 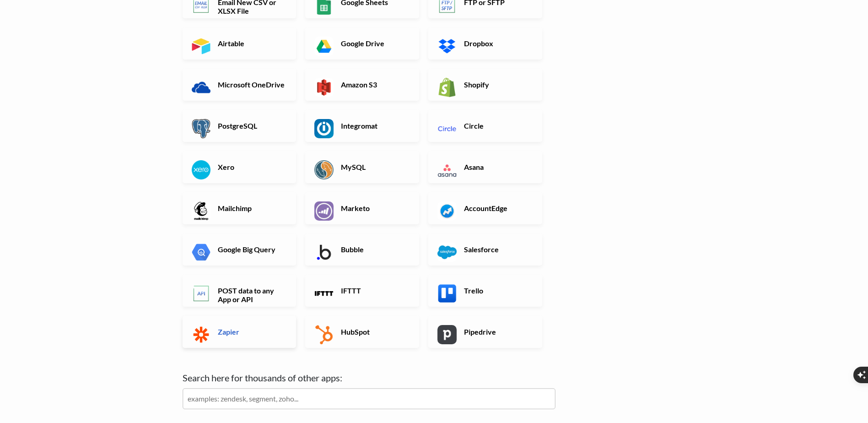 I want to click on a: Pipedrive, so click(x=485, y=332).